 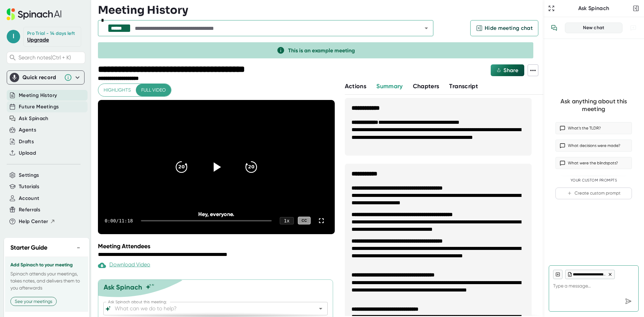 What do you see at coordinates (555, 28) in the screenshot?
I see `button: View conversation history` at bounding box center [555, 28].